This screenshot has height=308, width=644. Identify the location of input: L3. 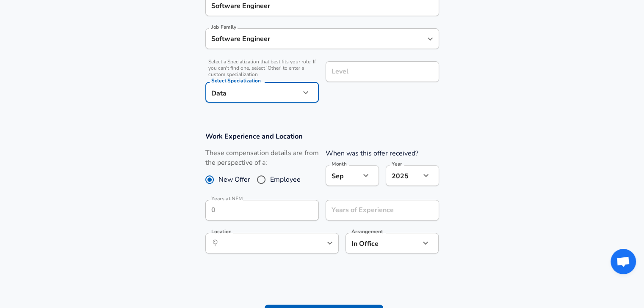
(382, 71).